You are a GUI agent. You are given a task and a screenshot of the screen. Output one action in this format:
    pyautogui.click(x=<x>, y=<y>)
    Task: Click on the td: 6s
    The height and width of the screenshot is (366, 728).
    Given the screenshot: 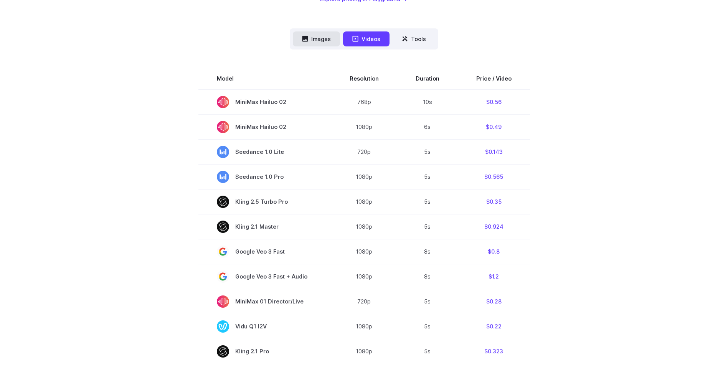 What is the action you would take?
    pyautogui.click(x=427, y=127)
    